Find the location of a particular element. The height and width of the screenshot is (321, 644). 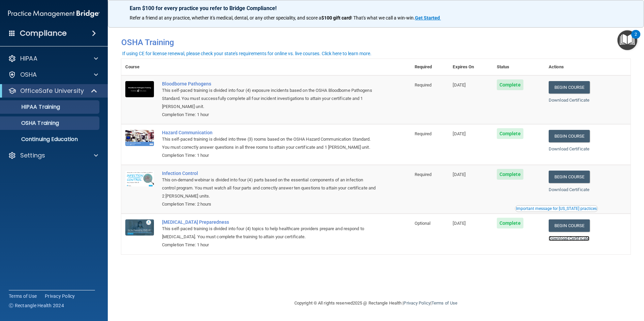

th: Course is located at coordinates (140, 67).